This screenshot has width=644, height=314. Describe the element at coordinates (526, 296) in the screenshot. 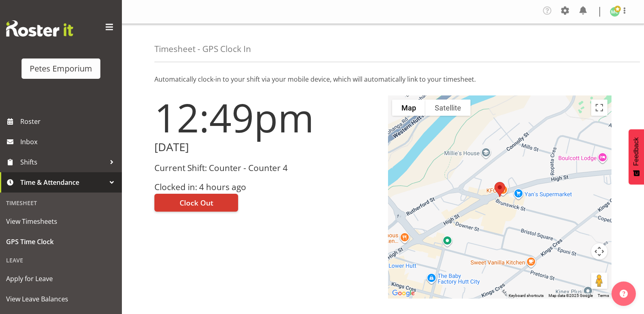

I see `button: Keyboard shortcuts` at that location.